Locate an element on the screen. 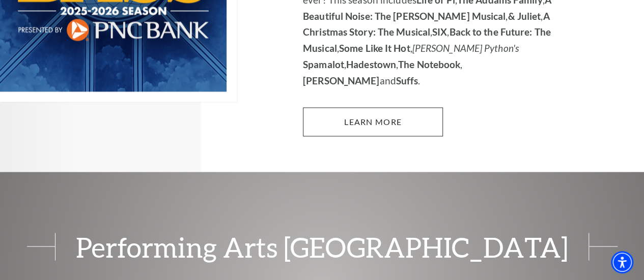 This screenshot has width=644, height=280. div: Accessibility Menu is located at coordinates (622, 262).